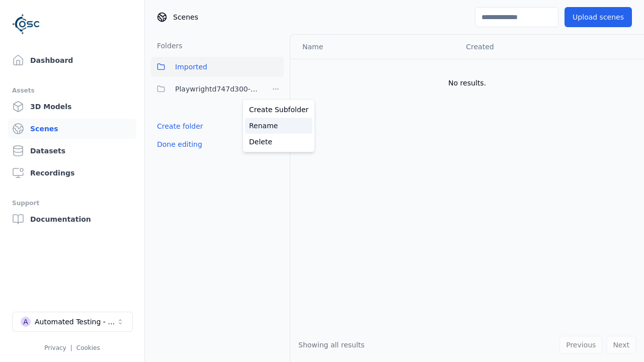 The image size is (644, 362). I want to click on a: Delete, so click(279, 142).